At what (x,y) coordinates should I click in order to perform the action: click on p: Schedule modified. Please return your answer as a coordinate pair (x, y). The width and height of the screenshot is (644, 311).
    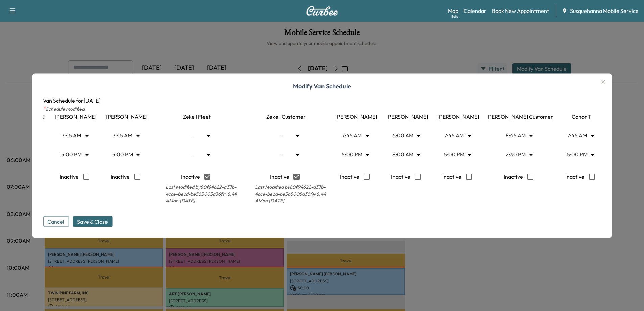
    Looking at the image, I should click on (322, 108).